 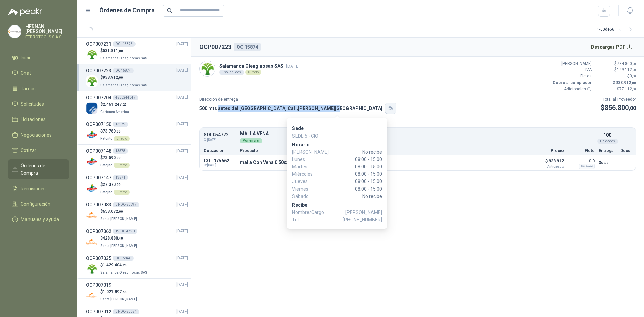 I want to click on div: 1 - 50 de 56, so click(x=617, y=30).